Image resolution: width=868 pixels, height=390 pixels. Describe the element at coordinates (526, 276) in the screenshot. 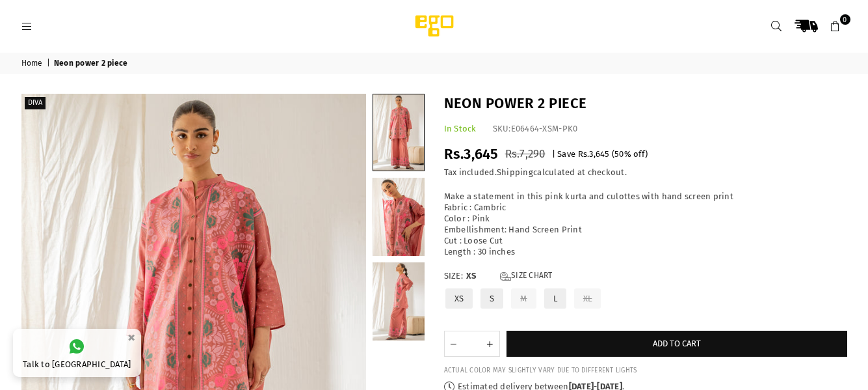

I see `a: Size Chart` at that location.